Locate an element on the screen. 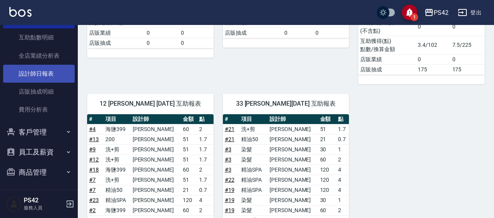  td: 120 is located at coordinates (327, 190).